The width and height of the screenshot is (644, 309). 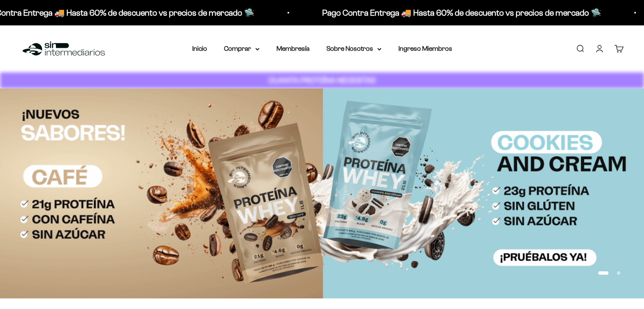 I want to click on strong: CUANTA PROTEÍNA NECESITAS, so click(x=322, y=80).